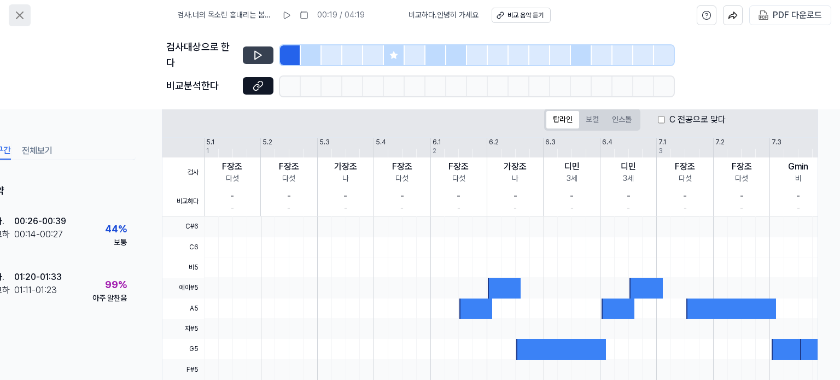 The height and width of the screenshot is (380, 840). What do you see at coordinates (26, 221) in the screenshot?
I see `font: 00:26` at bounding box center [26, 221].